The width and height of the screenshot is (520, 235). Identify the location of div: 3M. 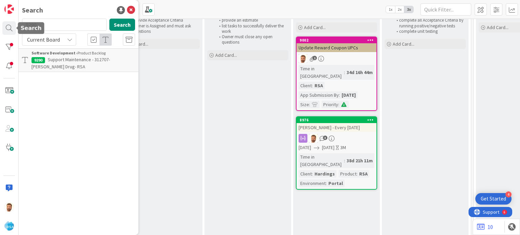
(343, 147).